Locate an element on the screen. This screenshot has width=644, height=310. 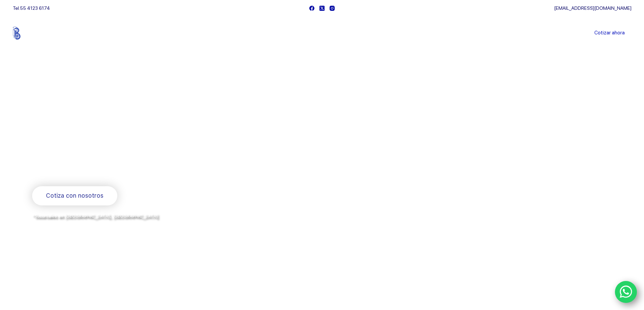
a: Cotiza con nosotros is located at coordinates (75, 196).